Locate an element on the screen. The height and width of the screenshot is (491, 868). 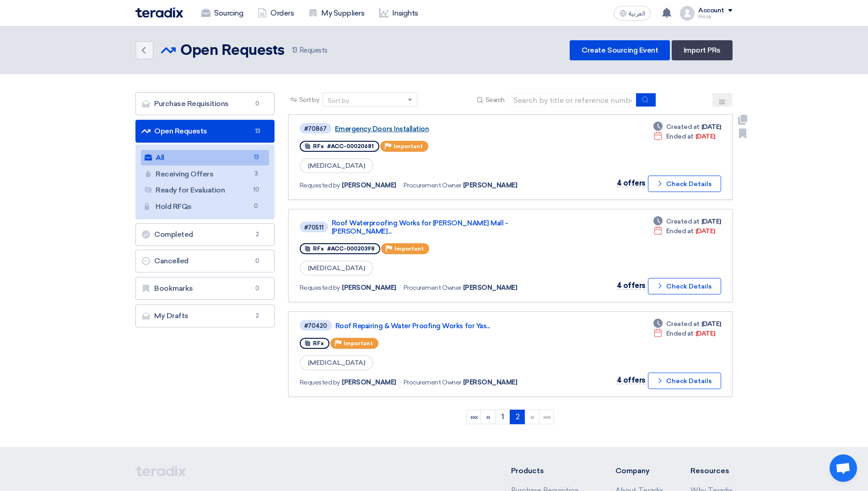
div: Open chat is located at coordinates (843, 469).